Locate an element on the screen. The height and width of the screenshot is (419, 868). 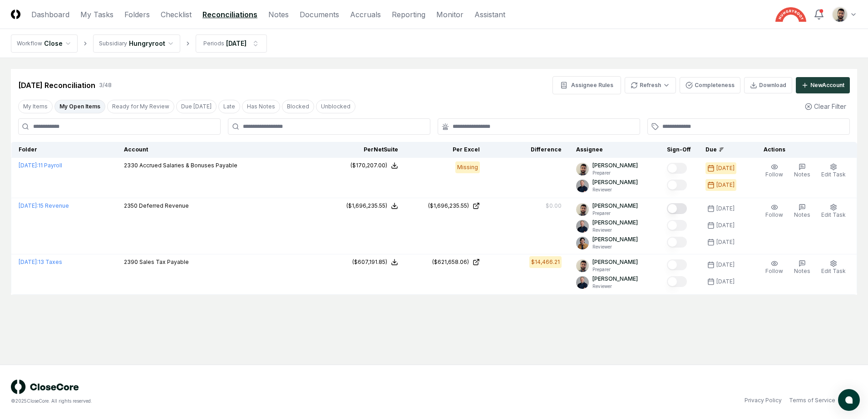
button: My Items is located at coordinates (35, 106).